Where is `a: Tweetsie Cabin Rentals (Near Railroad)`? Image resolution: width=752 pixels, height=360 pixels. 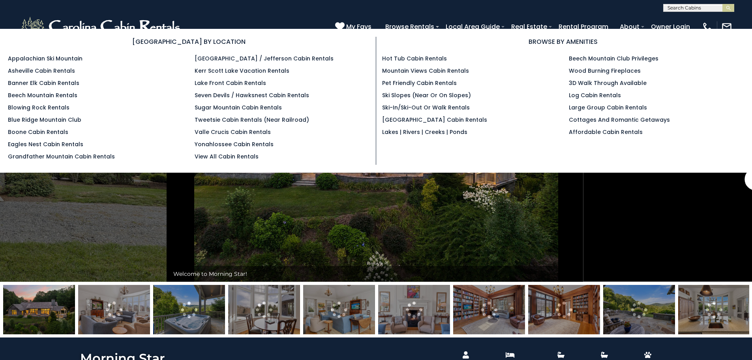 a: Tweetsie Cabin Rentals (Near Railroad) is located at coordinates (252, 120).